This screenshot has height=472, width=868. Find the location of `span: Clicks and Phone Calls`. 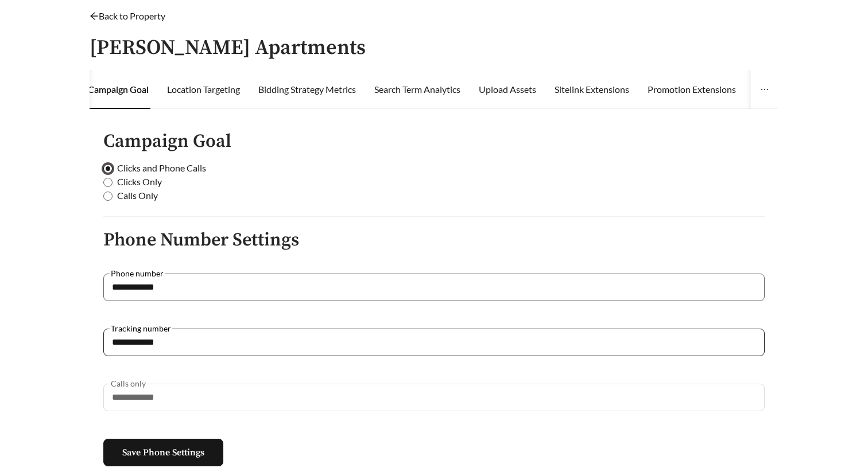

span: Clicks and Phone Calls is located at coordinates (161, 168).